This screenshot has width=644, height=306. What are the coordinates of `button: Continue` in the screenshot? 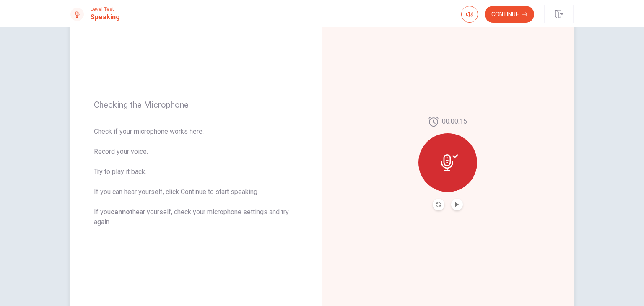 It's located at (510, 14).